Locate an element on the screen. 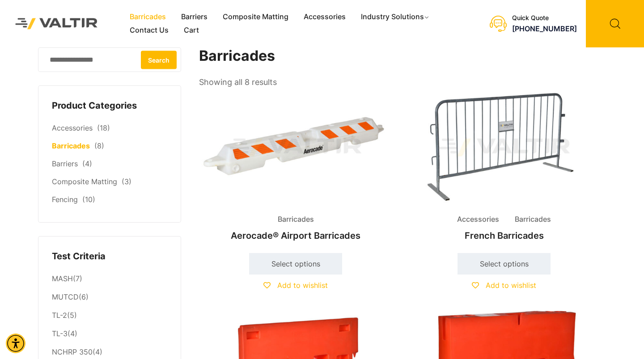 The width and height of the screenshot is (644, 359). a: NCHRP 350 is located at coordinates (72, 352).